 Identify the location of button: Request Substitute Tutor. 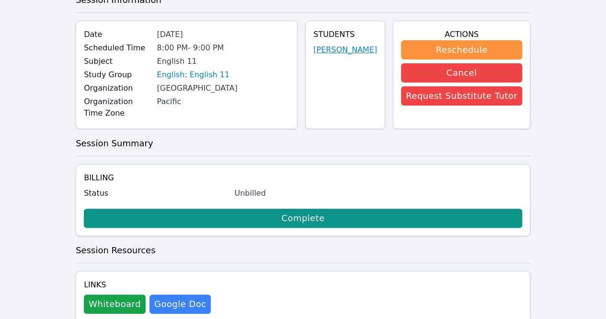
(462, 96).